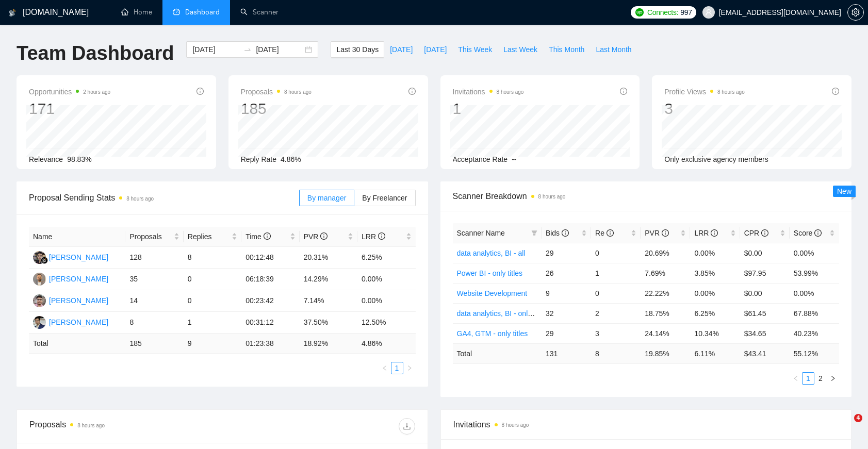 The image size is (868, 449). What do you see at coordinates (491, 254) in the screenshot?
I see `a: data analytics, BI - all` at bounding box center [491, 254].